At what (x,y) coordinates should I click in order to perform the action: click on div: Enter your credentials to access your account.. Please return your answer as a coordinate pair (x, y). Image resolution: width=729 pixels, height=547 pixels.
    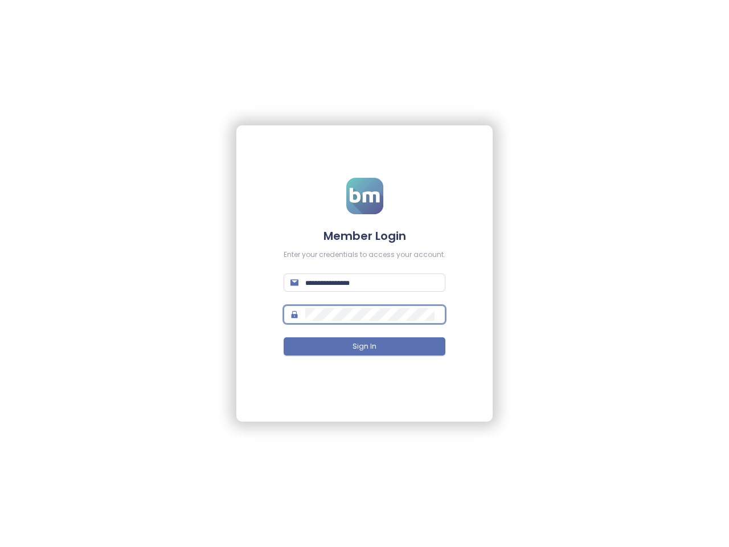
    Looking at the image, I should click on (365, 255).